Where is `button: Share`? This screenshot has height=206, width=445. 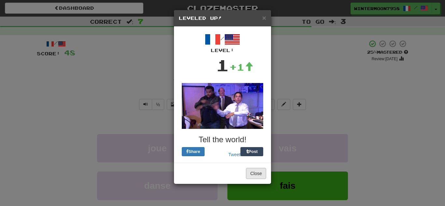 button: Share is located at coordinates (193, 152).